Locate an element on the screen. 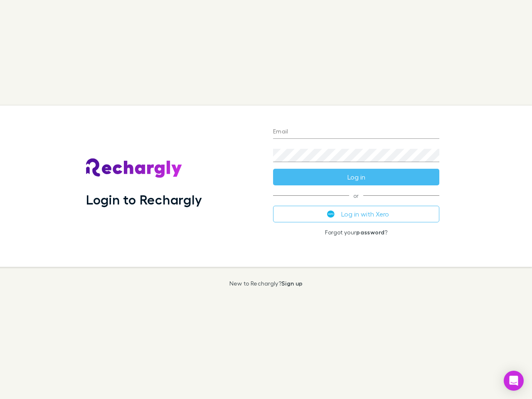 This screenshot has height=399, width=532. span: or is located at coordinates (356, 196).